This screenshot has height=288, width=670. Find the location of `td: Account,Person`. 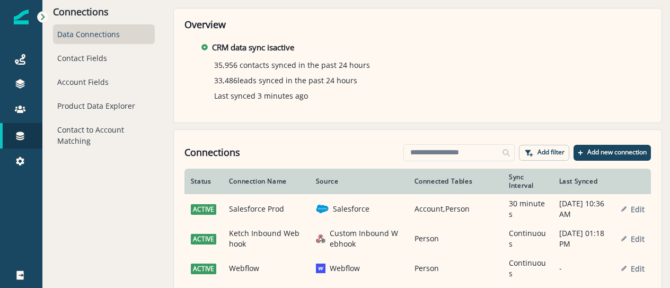

td: Account,Person is located at coordinates (455, 209).